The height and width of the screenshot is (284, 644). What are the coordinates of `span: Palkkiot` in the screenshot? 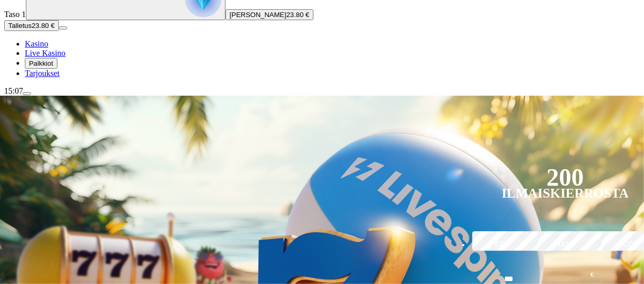 It's located at (41, 63).